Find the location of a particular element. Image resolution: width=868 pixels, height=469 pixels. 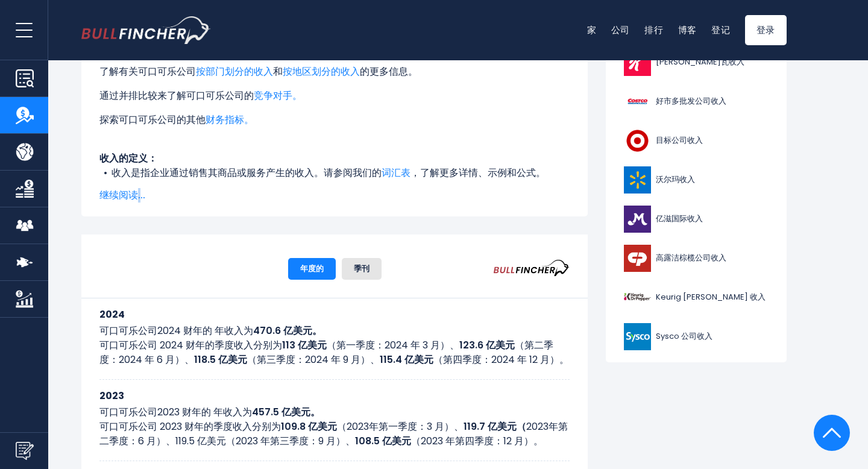

font: 了解可口可乐公司的 is located at coordinates (211, 95).